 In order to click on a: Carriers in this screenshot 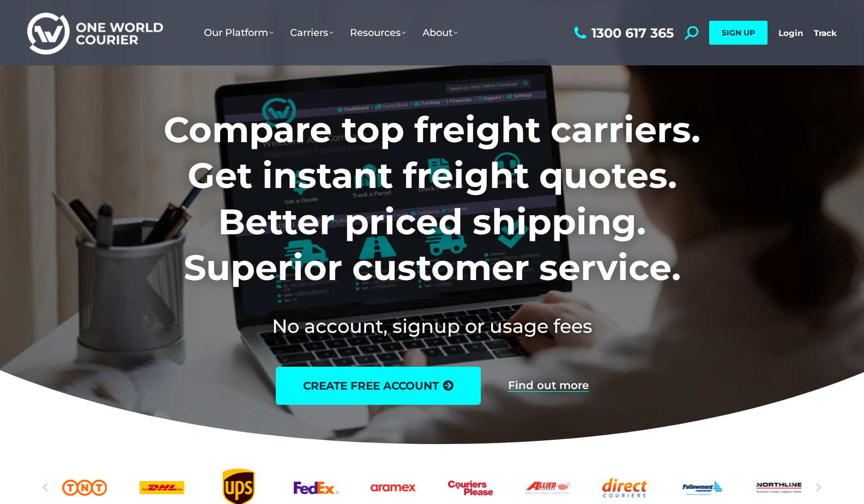, I will do `click(312, 33)`.